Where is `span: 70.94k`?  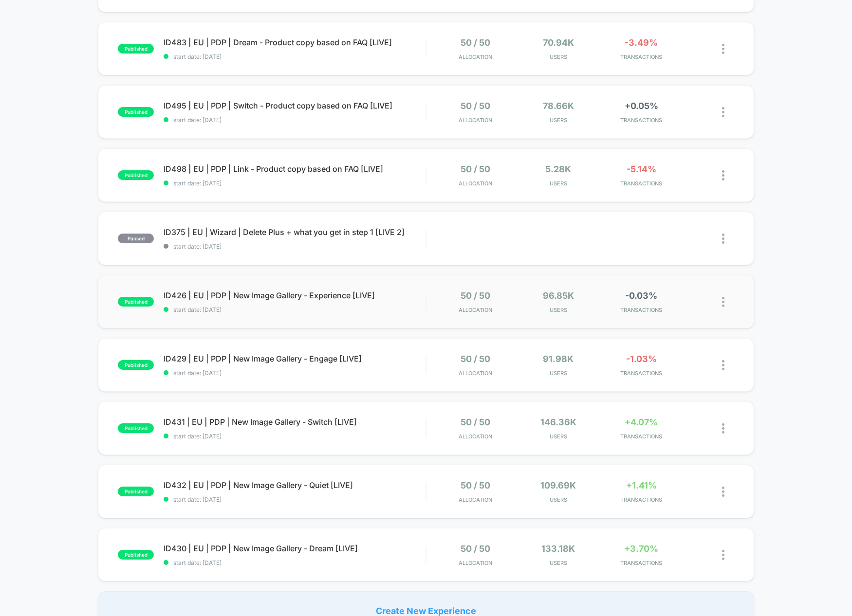 span: 70.94k is located at coordinates (558, 42).